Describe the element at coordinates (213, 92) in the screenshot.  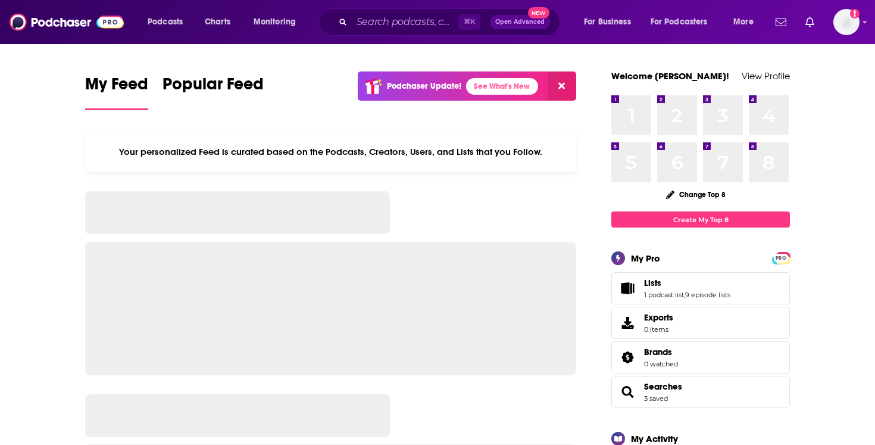
I see `a: Popular Feed` at that location.